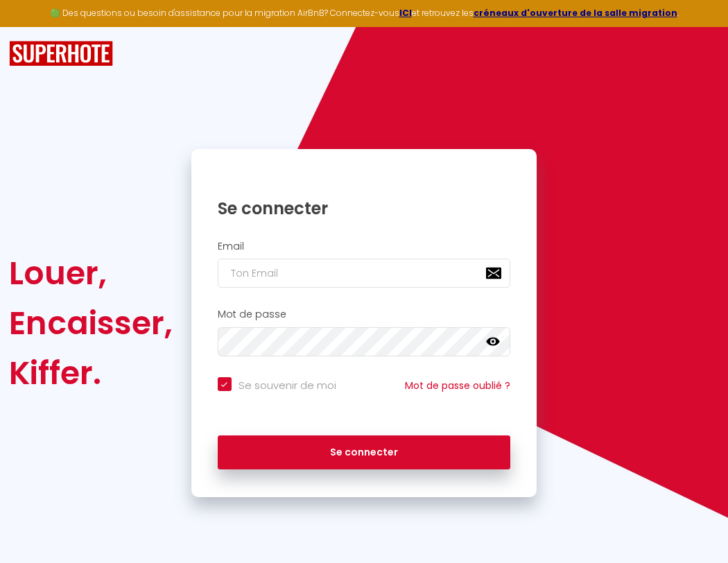 The height and width of the screenshot is (563, 728). Describe the element at coordinates (576, 13) in the screenshot. I see `a: créneaux d'ouverture de la salle migration` at that location.